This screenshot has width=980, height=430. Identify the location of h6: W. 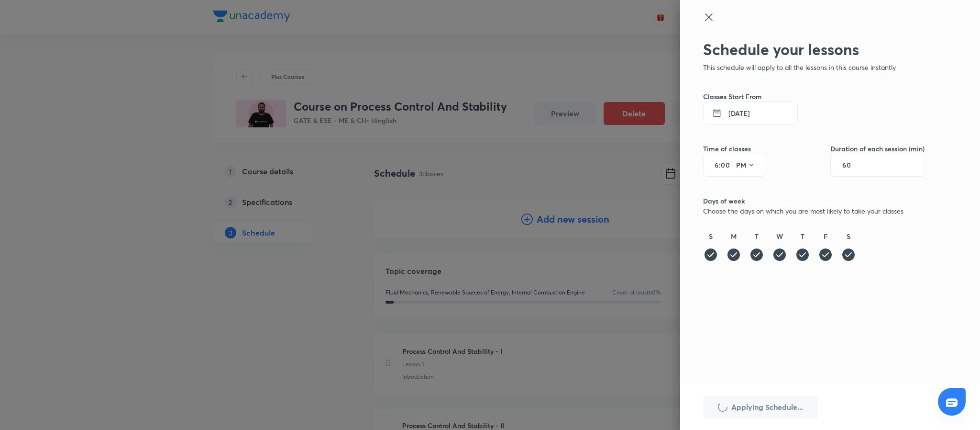
(780, 236).